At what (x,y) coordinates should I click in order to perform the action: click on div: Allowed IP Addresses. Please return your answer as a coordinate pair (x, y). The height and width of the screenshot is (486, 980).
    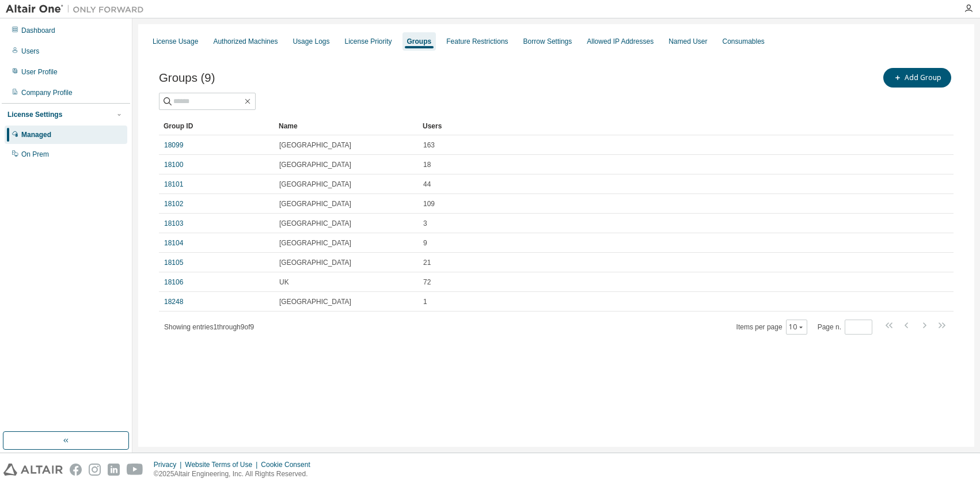
    Looking at the image, I should click on (620, 41).